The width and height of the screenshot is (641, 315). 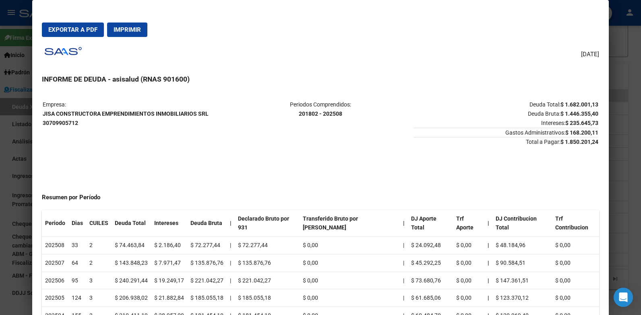 What do you see at coordinates (522, 299) in the screenshot?
I see `td: $ 123.370,12` at bounding box center [522, 299].